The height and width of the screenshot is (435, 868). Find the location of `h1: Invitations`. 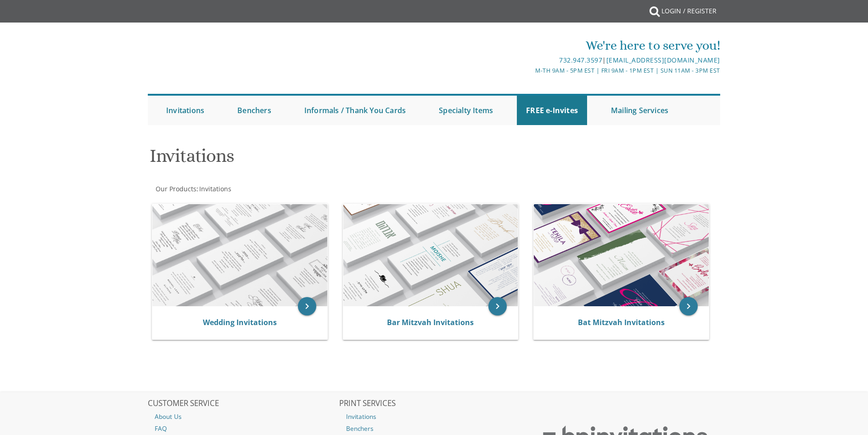

h1: Invitations is located at coordinates (337, 159).